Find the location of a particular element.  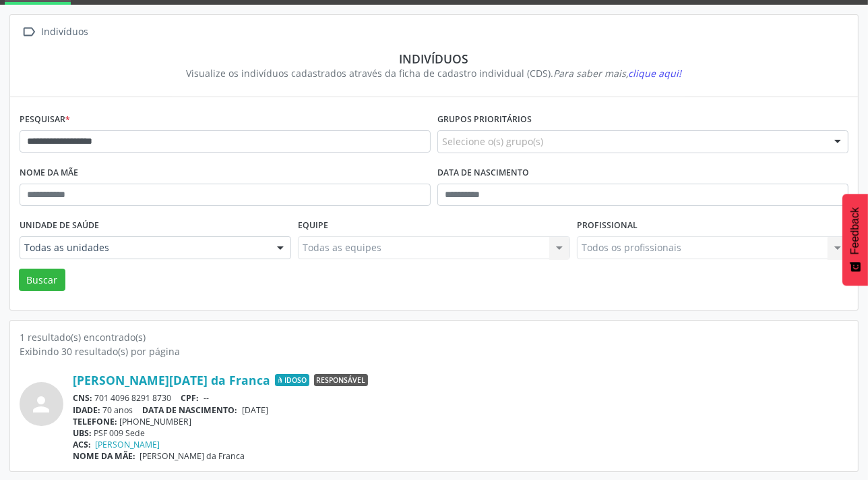

span: TELEFONE: is located at coordinates (95, 421).